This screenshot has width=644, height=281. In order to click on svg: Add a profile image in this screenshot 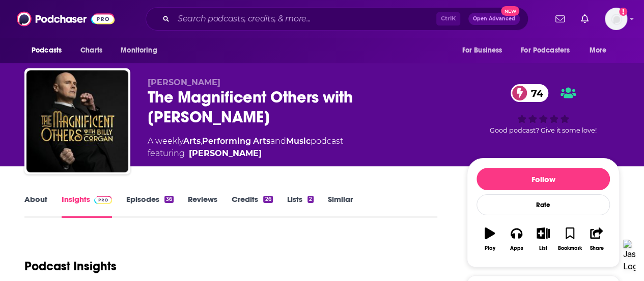, I will do `click(623, 12)`.